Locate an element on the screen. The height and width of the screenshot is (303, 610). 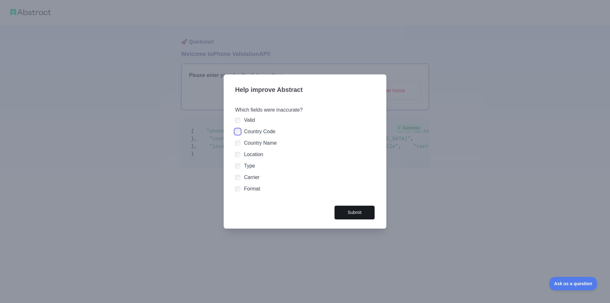
label: Format is located at coordinates (252, 188).